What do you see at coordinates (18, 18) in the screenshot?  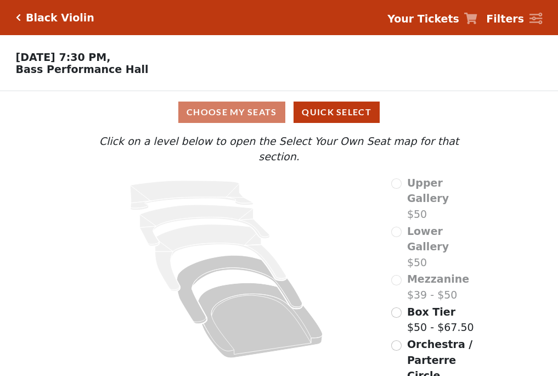 I see `a: Click here to go back to filters` at bounding box center [18, 18].